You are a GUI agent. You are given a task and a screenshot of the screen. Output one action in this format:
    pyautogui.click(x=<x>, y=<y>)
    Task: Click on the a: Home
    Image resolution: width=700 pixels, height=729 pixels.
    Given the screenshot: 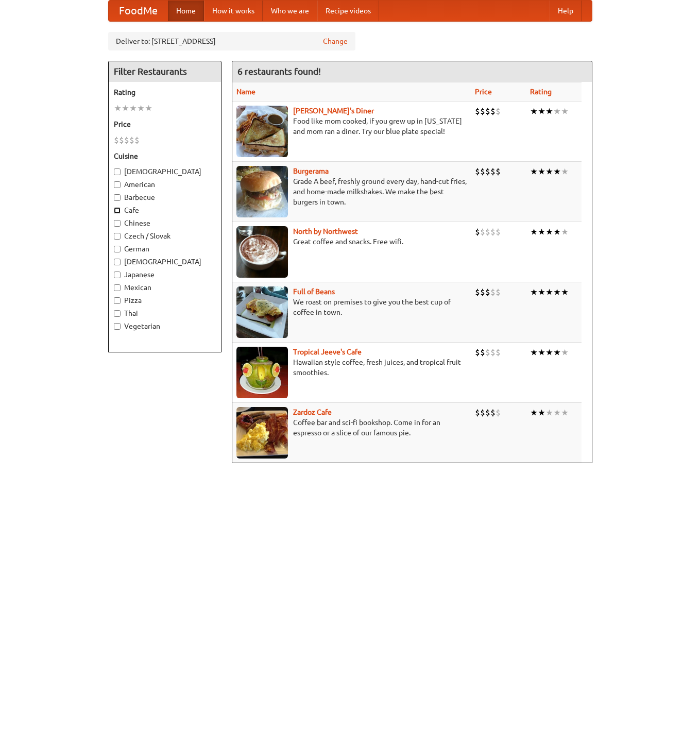 What is the action you would take?
    pyautogui.click(x=186, y=11)
    